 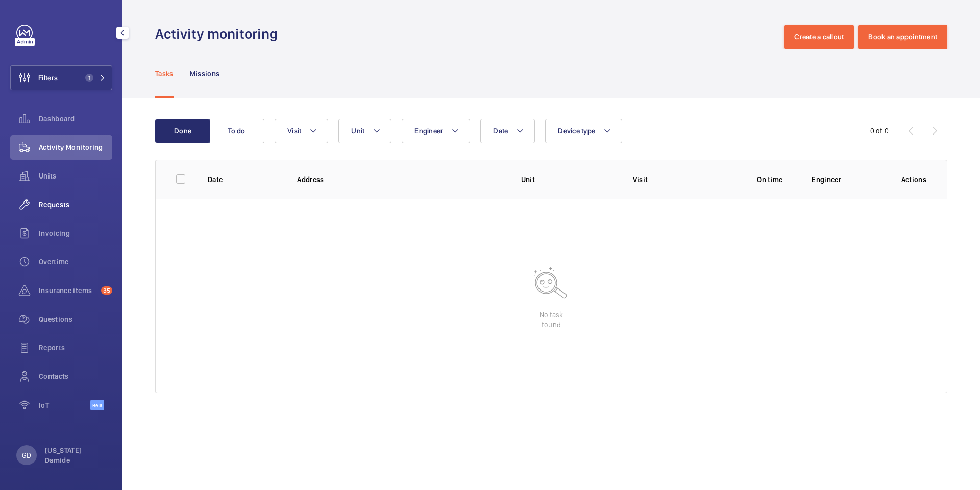 What do you see at coordinates (428, 131) in the screenshot?
I see `span: Engineer` at bounding box center [428, 131].